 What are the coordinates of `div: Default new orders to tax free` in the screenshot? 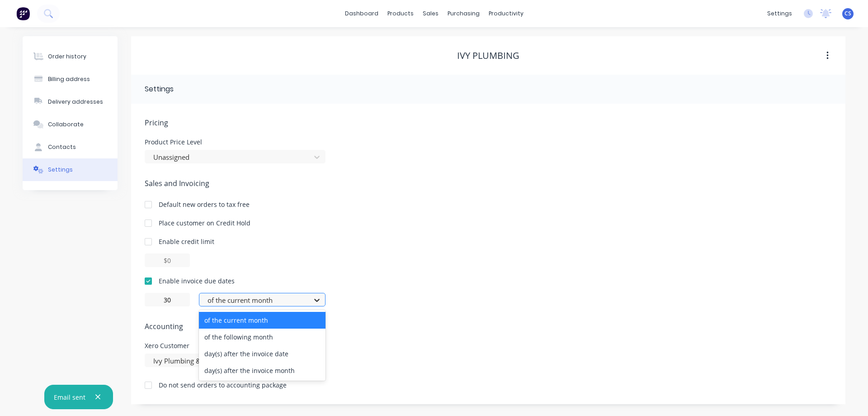 It's located at (204, 204).